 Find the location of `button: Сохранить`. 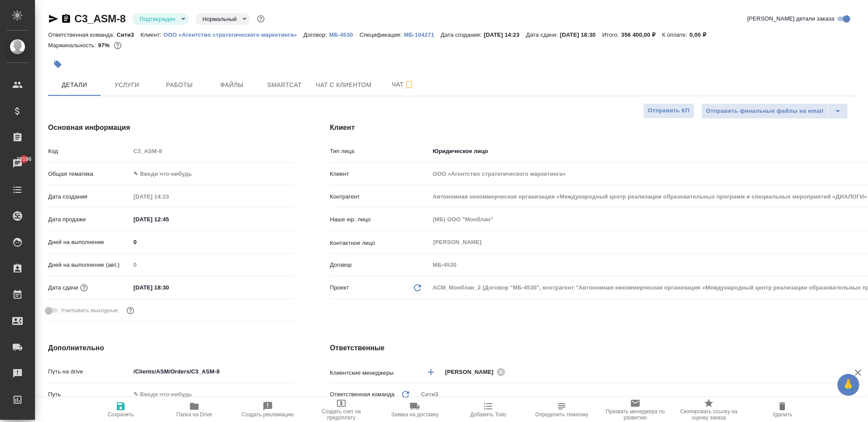

button: Сохранить is located at coordinates (121, 410).